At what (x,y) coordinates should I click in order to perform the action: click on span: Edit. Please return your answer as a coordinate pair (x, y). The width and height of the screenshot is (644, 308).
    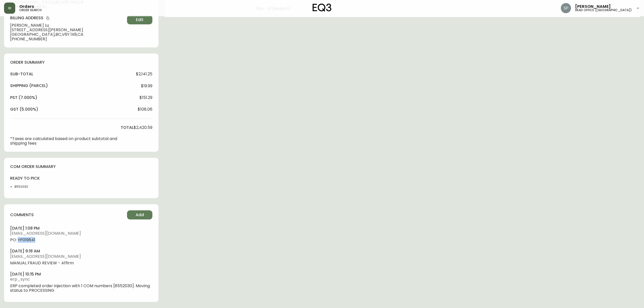
    Looking at the image, I should click on (140, 20).